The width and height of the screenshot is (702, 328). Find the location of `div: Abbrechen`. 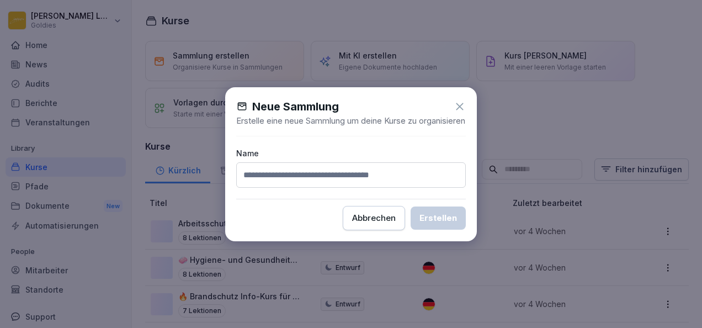

div: Abbrechen is located at coordinates (373, 218).